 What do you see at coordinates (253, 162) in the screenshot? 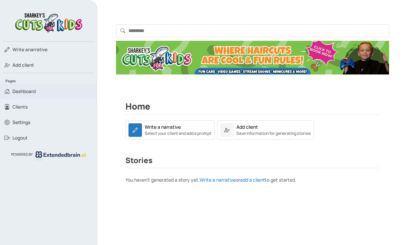
I see `h3: Stories` at bounding box center [253, 162].